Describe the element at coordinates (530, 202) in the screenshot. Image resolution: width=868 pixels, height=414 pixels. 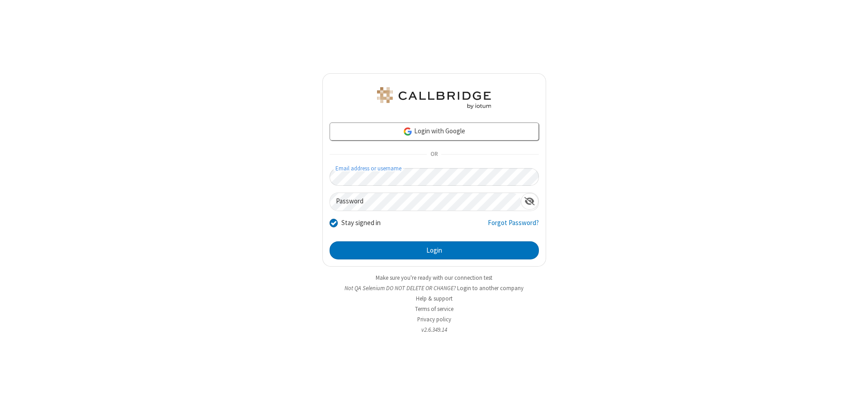
I see `div: Show password` at that location.